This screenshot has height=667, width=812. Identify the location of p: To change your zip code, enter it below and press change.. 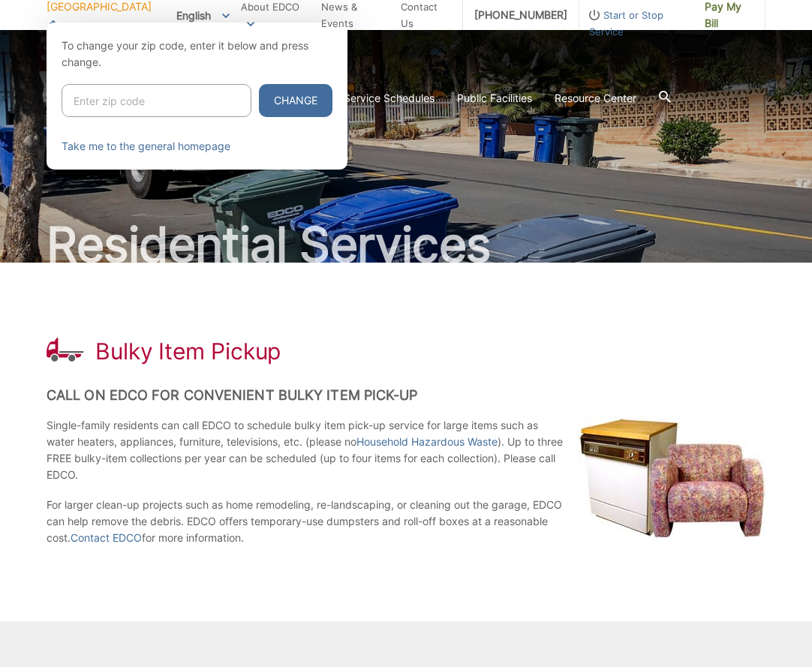
(196, 54).